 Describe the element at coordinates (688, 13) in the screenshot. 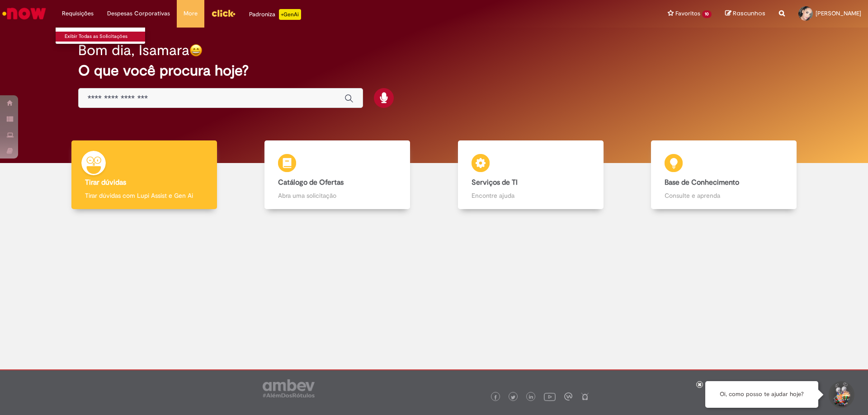

I see `span: Favoritos` at that location.